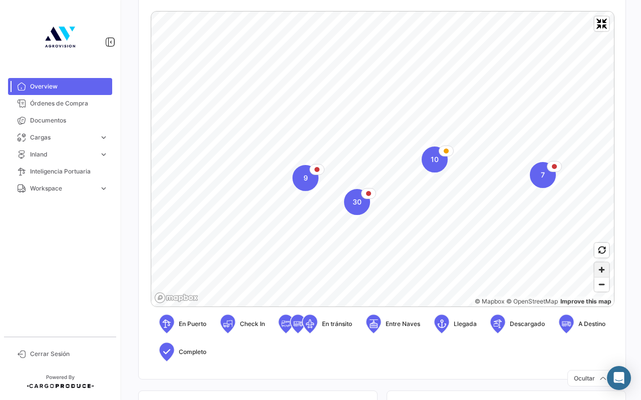  I want to click on span: Inteligencia Portuaria, so click(69, 172).